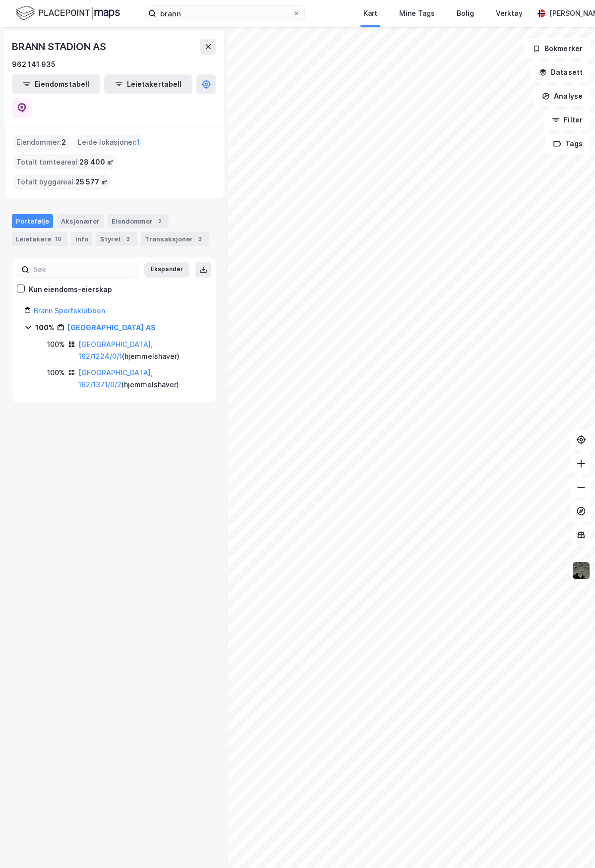  What do you see at coordinates (139, 142) in the screenshot?
I see `span: 1` at bounding box center [139, 142].